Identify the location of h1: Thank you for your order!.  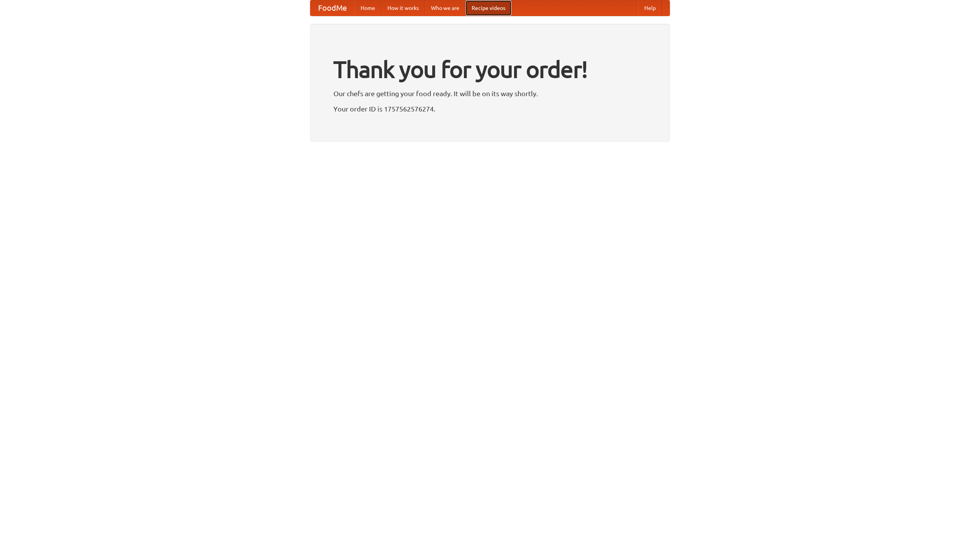
(490, 69).